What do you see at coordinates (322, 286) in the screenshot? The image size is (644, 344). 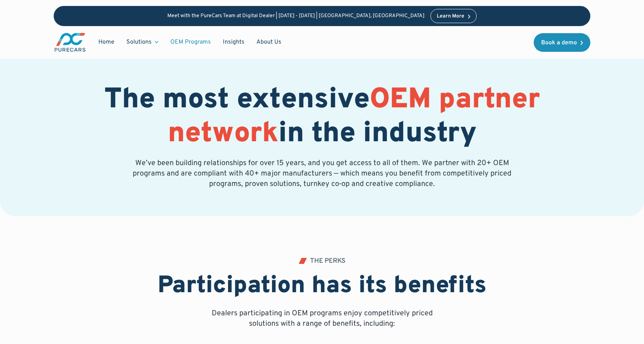 I see `h2: Participation has its benefits` at bounding box center [322, 286].